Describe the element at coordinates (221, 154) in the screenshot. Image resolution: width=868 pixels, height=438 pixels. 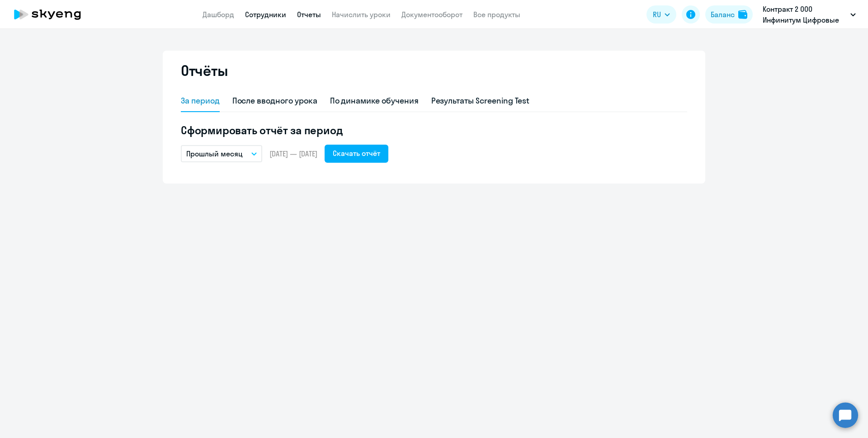
I see `button: Прошлый месяц` at that location.